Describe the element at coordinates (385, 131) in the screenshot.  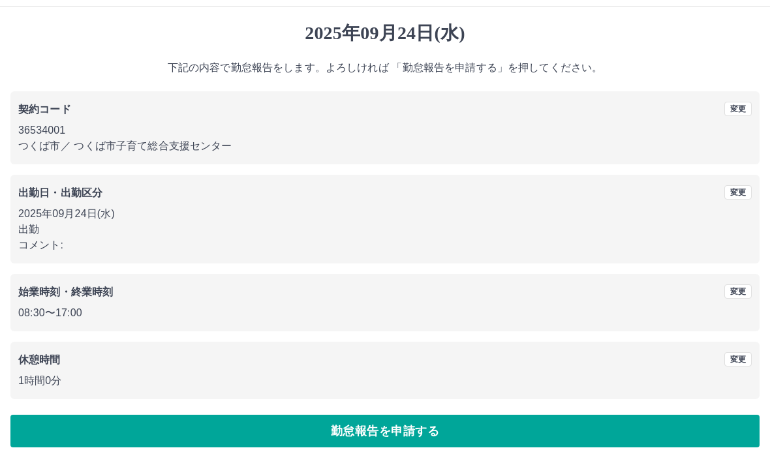
I see `p: 36534001` at that location.